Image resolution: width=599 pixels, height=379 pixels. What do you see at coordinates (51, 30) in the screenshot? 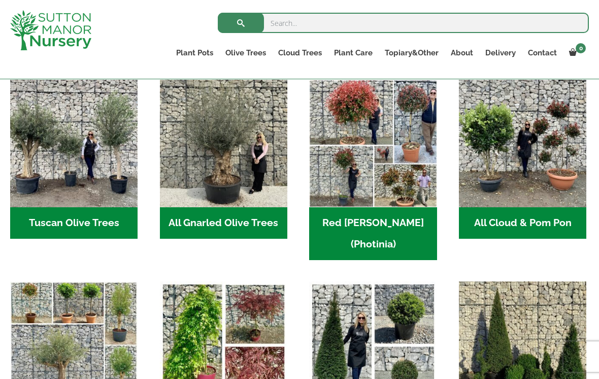
I see `img: logo` at bounding box center [51, 30].